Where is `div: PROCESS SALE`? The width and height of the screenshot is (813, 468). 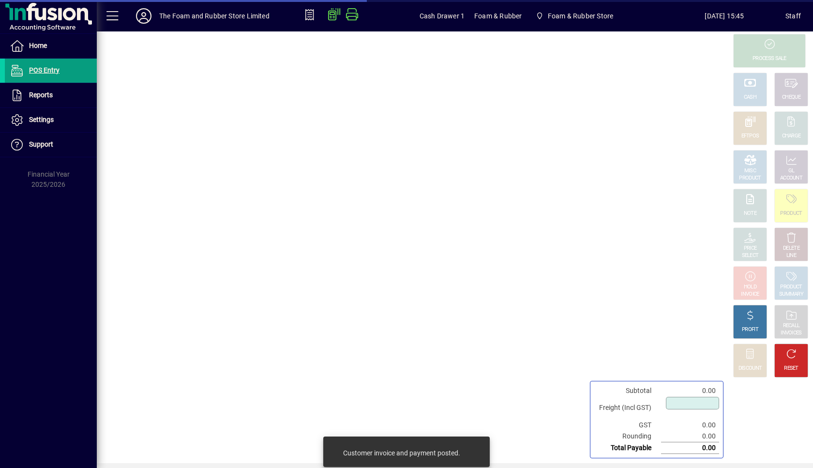 div: PROCESS SALE is located at coordinates (769, 59).